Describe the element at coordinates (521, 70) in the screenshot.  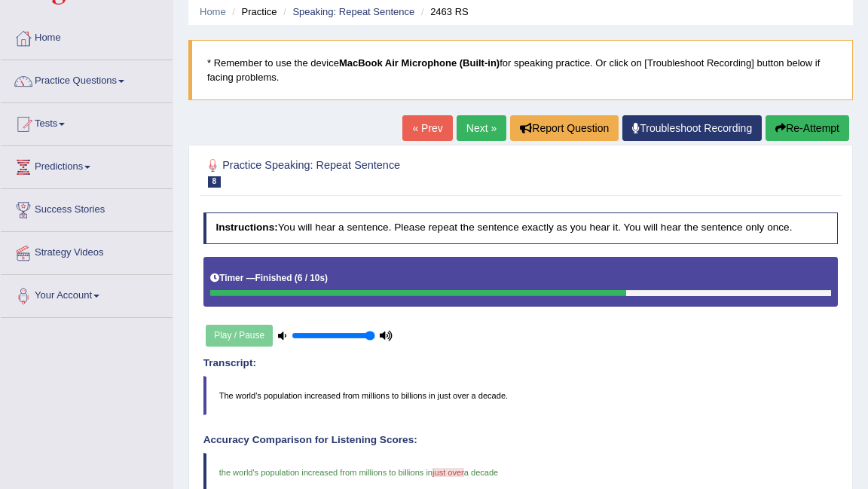
I see `blockquote: * Remember to use the device for speaking practice. Or click on [Troubleshoot Recording] button b...` at that location.